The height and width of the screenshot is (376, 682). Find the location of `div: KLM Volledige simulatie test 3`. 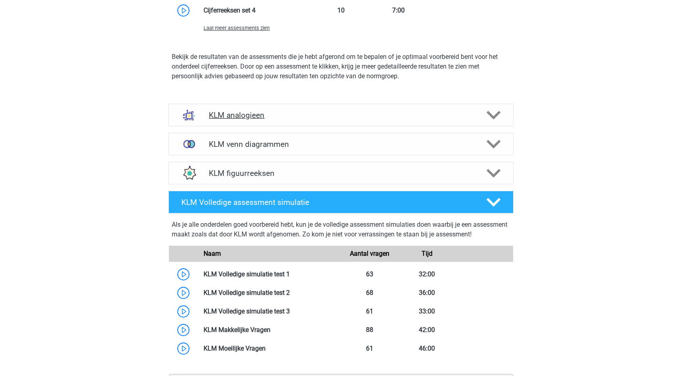

div: KLM Volledige simulatie test 3 is located at coordinates (269, 311).